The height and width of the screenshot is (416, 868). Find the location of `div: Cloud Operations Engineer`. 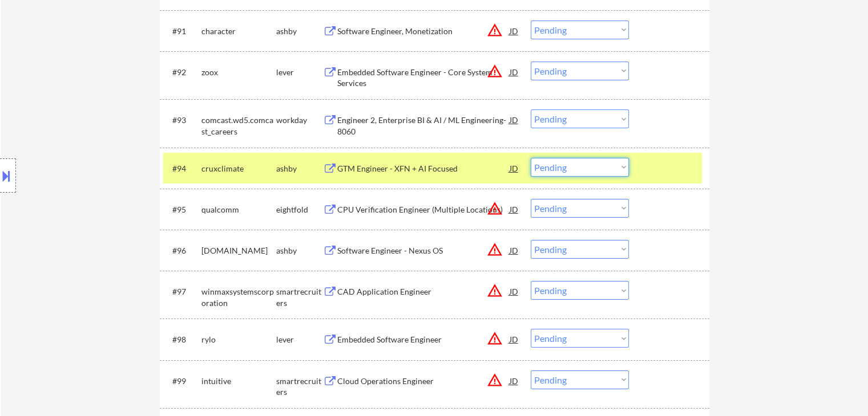

div: Cloud Operations Engineer is located at coordinates (423, 381).